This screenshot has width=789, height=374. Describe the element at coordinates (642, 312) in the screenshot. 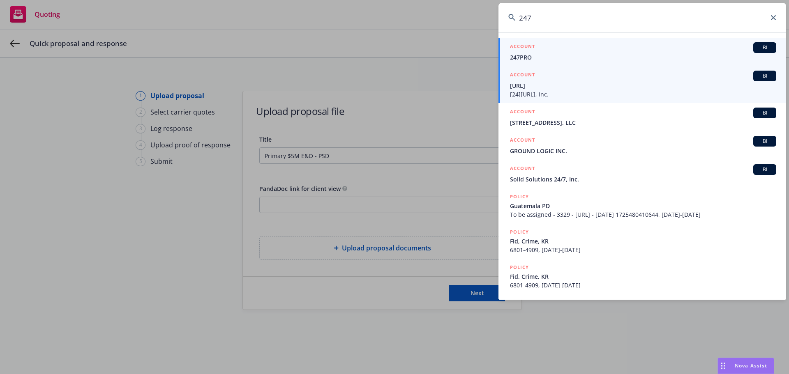

I see `a: POLICY` at that location.